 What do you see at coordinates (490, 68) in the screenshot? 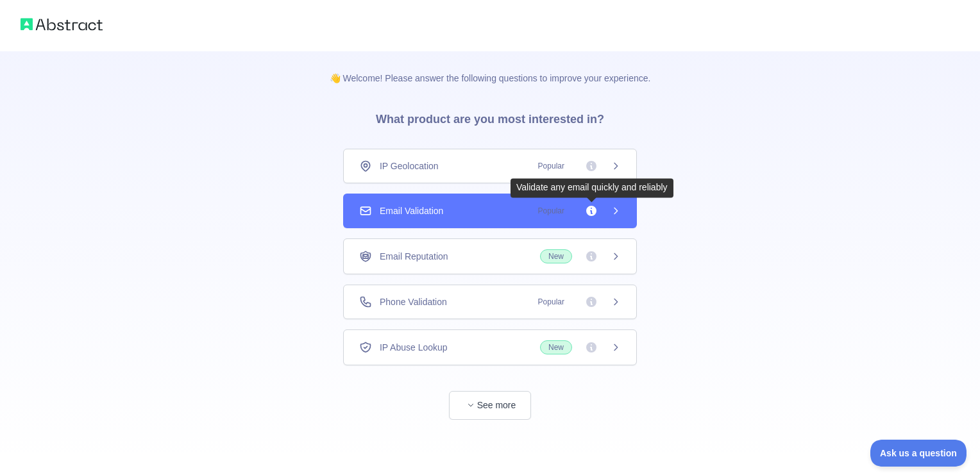
I see `p: 👋 Welcome! Please answer the following questions to improve your experience.` at bounding box center [490, 68].